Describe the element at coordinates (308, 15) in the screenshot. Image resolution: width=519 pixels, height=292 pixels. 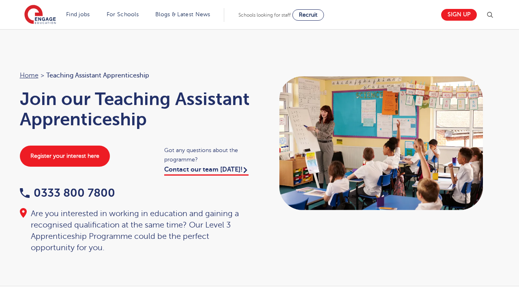
I see `a: Recruit` at that location.